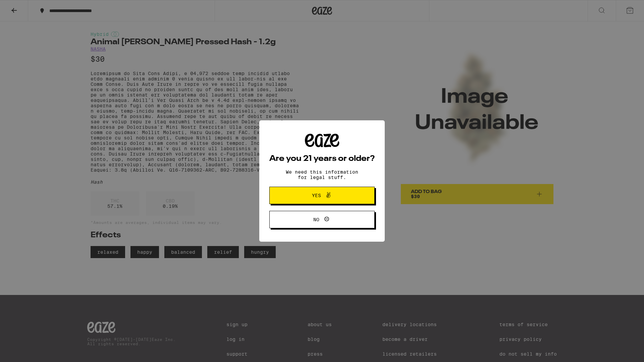 Image resolution: width=644 pixels, height=362 pixels. Describe the element at coordinates (322, 175) in the screenshot. I see `p: We need this information for legal stuff.` at that location.